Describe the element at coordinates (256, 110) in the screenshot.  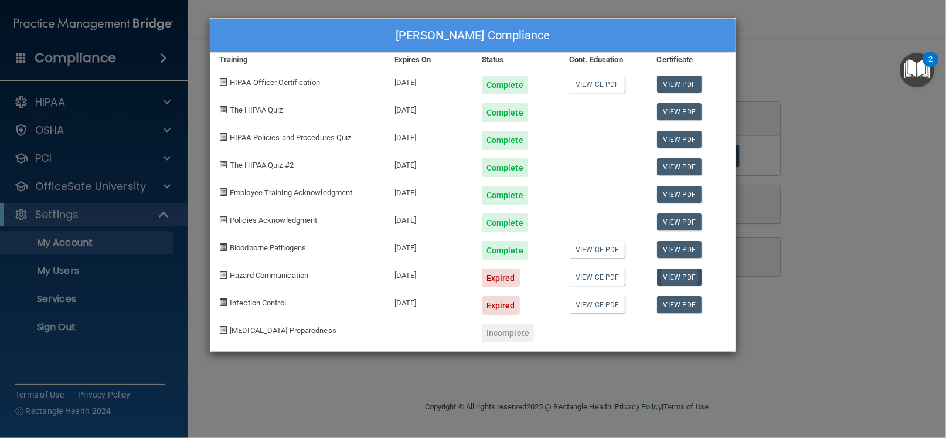
I see `span: The HIPAA Quiz` at that location.